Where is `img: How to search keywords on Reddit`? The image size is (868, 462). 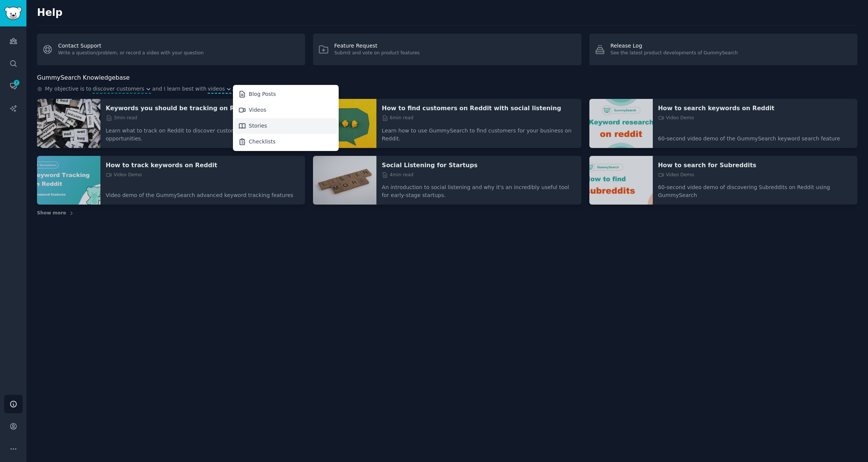
img: How to search keywords on Reddit is located at coordinates (621, 123).